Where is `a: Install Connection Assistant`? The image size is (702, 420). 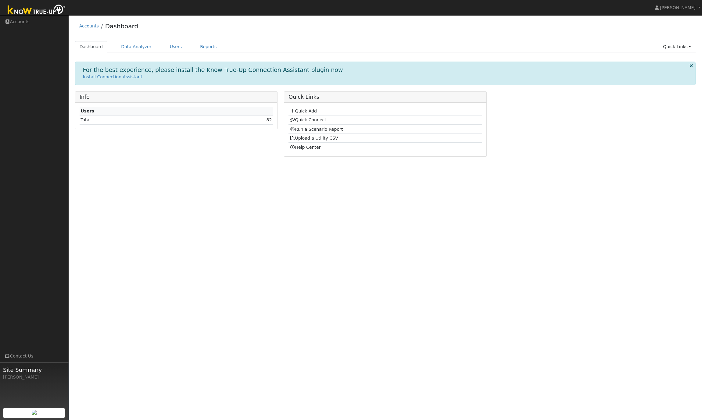
a: Install Connection Assistant is located at coordinates (113, 77).